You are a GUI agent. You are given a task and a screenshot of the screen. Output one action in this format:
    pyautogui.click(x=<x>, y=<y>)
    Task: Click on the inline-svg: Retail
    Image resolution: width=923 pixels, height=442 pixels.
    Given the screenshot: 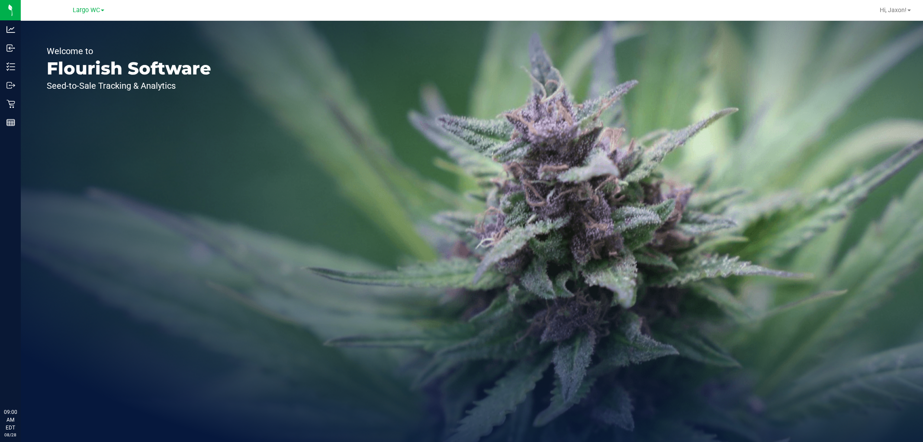 What is the action you would take?
    pyautogui.click(x=11, y=104)
    